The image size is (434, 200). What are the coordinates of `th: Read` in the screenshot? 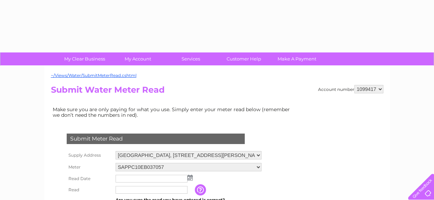 It's located at (89, 190).